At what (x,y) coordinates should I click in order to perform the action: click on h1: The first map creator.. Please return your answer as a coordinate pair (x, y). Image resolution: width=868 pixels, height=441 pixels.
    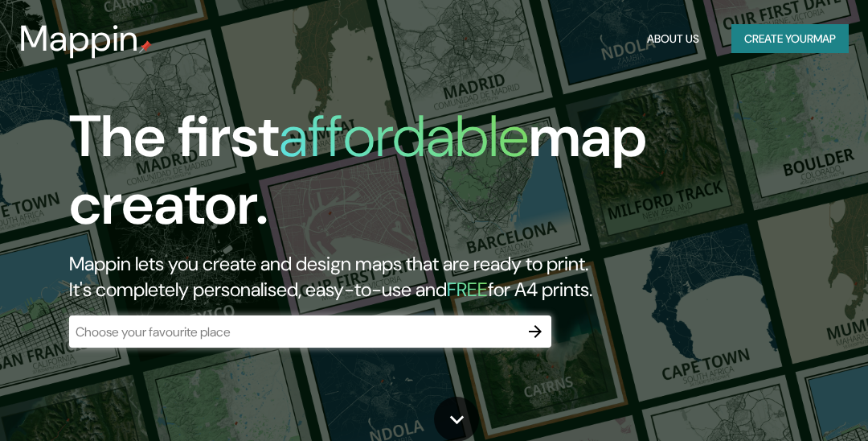
    Looking at the image, I should click on (417, 177).